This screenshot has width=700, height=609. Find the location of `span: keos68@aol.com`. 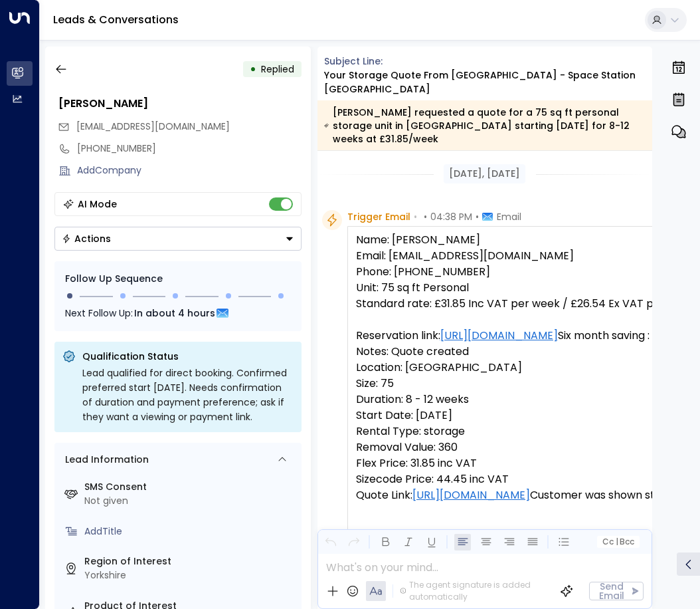

span: keos68@aol.com is located at coordinates (153, 126).